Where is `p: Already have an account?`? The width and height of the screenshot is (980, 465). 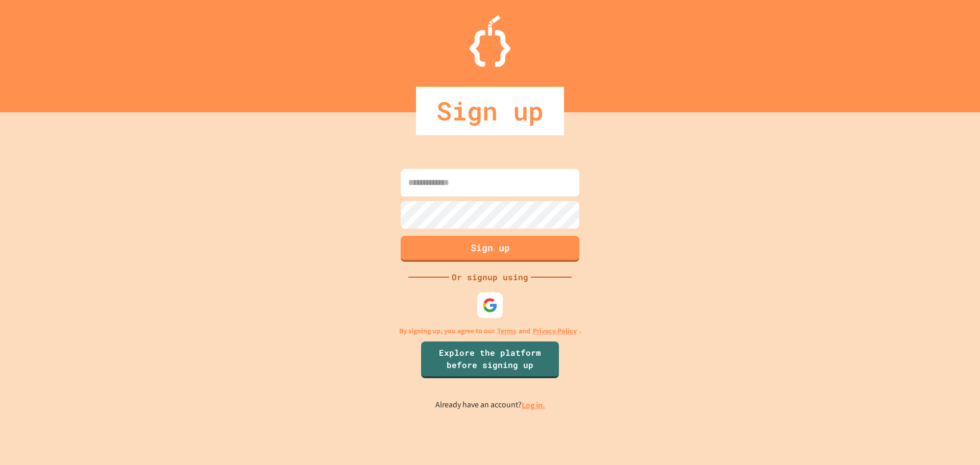 p: Already have an account? is located at coordinates (490, 405).